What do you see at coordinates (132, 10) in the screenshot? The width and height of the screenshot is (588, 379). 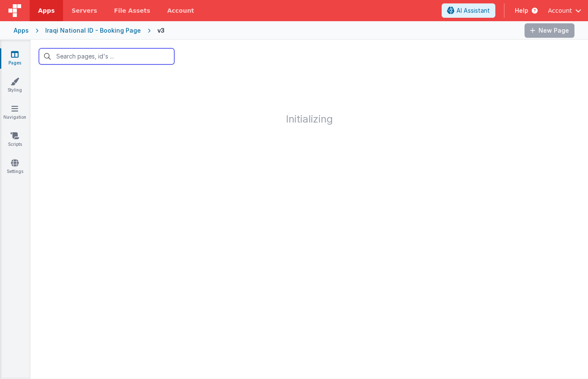 I see `span: File Assets` at bounding box center [132, 10].